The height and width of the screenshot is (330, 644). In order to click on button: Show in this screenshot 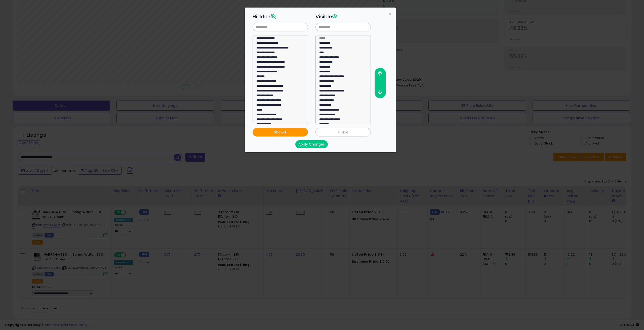, I will do `click(280, 132)`.